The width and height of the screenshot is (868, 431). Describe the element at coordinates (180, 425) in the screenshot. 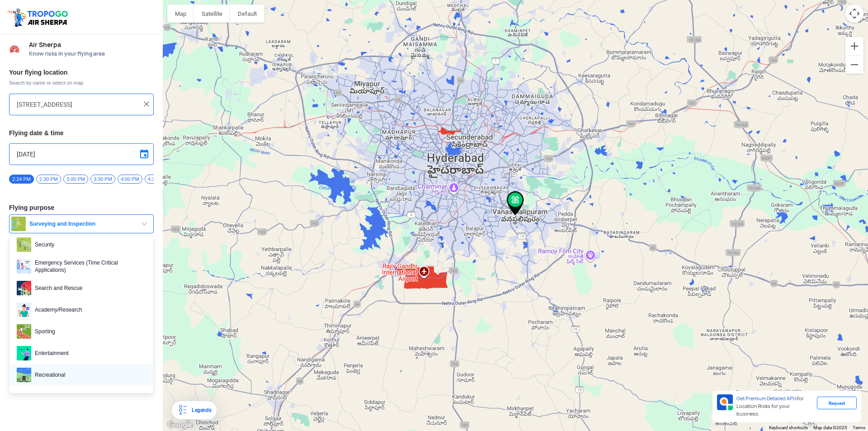

I see `img: Google` at that location.